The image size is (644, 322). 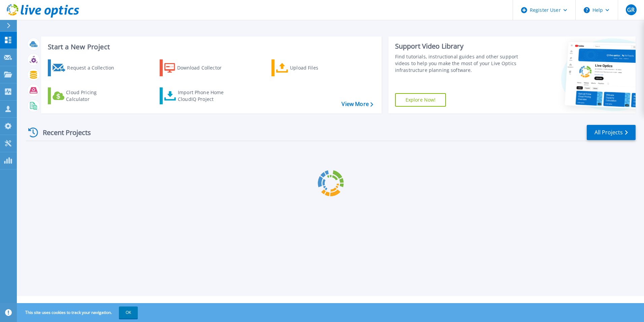 I want to click on span: This site uses cookies to track your navigation., so click(x=79, y=312).